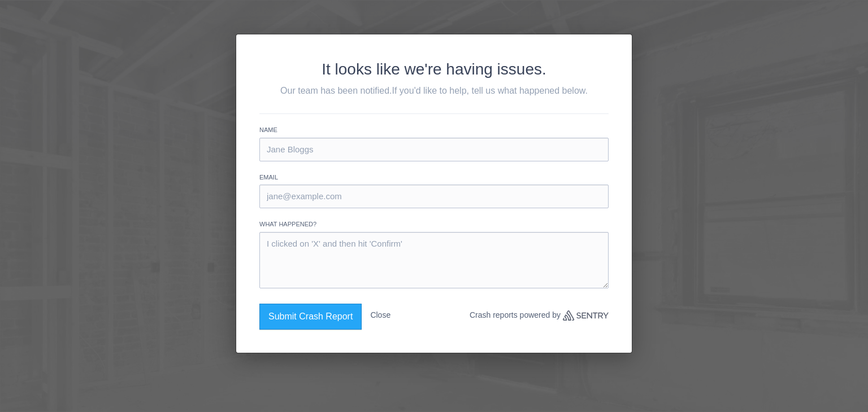  What do you see at coordinates (434, 150) in the screenshot?
I see `input: Jane Bloggs` at bounding box center [434, 150].